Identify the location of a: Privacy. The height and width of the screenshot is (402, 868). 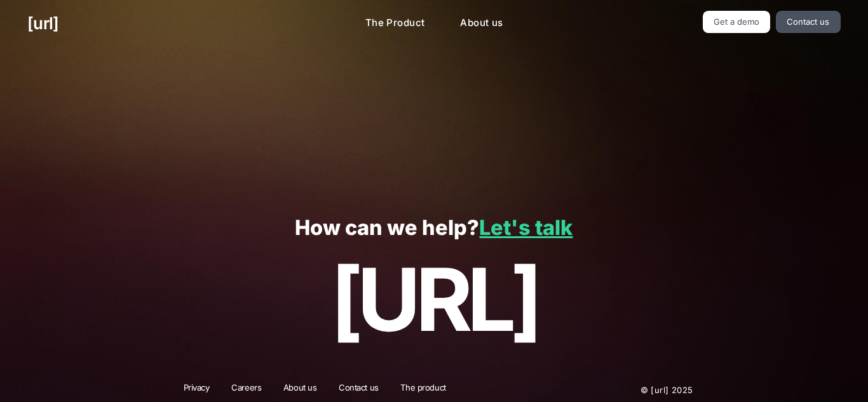
(196, 391).